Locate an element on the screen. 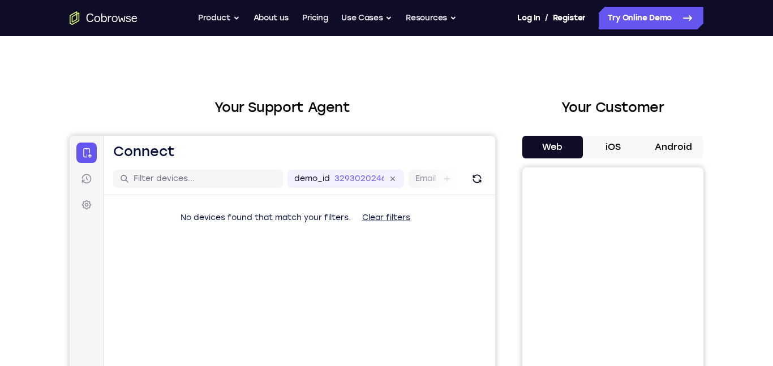 The height and width of the screenshot is (366, 773). h2: Your Support Agent is located at coordinates (283, 108).